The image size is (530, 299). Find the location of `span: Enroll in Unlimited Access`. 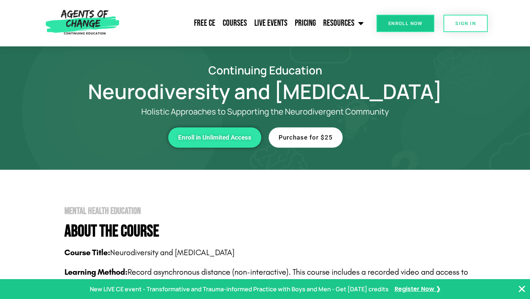

span: Enroll in Unlimited Access is located at coordinates (215, 137).